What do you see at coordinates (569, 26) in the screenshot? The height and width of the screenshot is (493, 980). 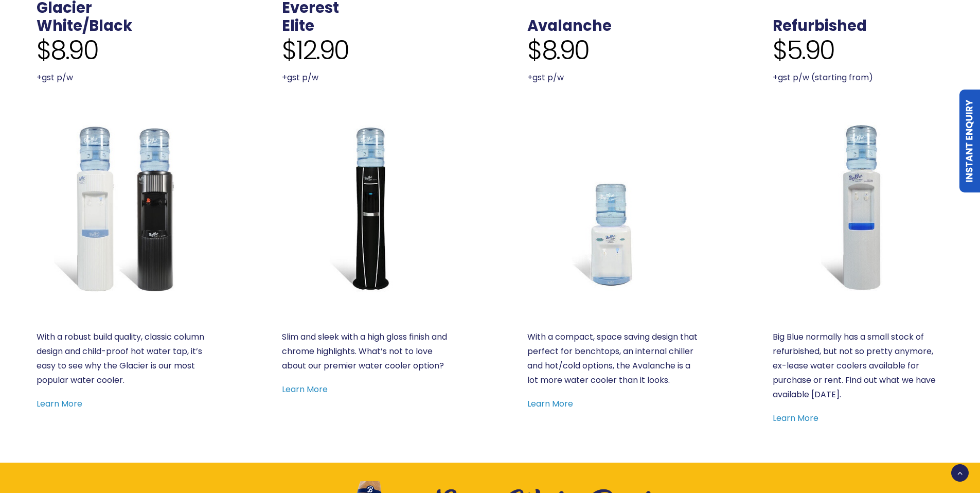 I see `a: Avalanche` at bounding box center [569, 26].